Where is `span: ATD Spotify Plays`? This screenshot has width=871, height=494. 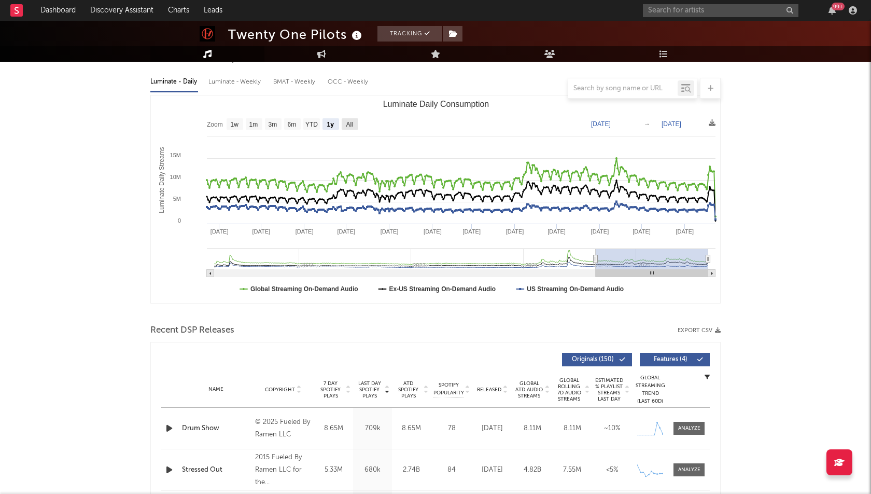 span: ATD Spotify Plays is located at coordinates (408, 389).